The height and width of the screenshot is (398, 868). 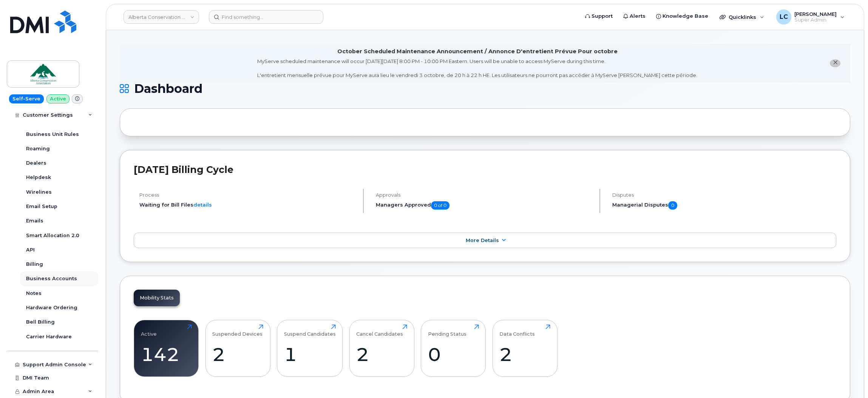 What do you see at coordinates (517, 331) in the screenshot?
I see `div: Data Conflicts` at bounding box center [517, 331].